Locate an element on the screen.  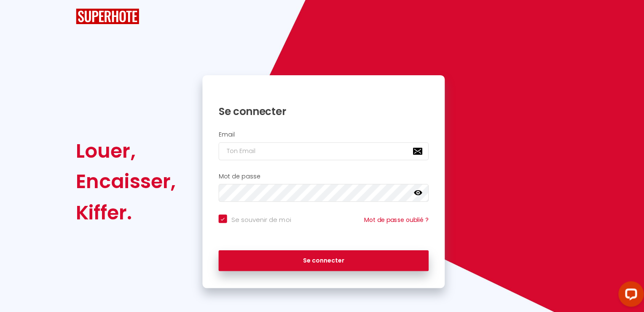
h2: Email is located at coordinates (322, 133).